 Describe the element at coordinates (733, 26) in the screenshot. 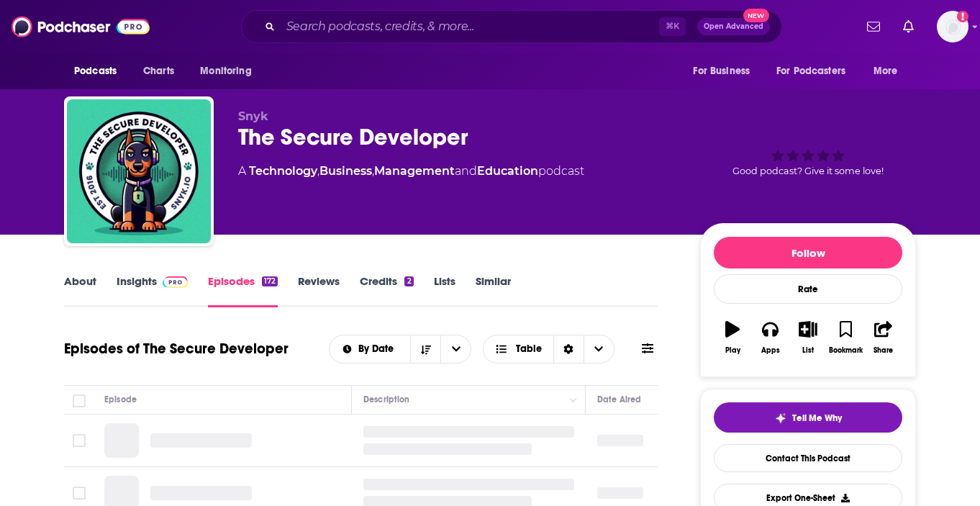

I see `span: Open Advanced` at that location.